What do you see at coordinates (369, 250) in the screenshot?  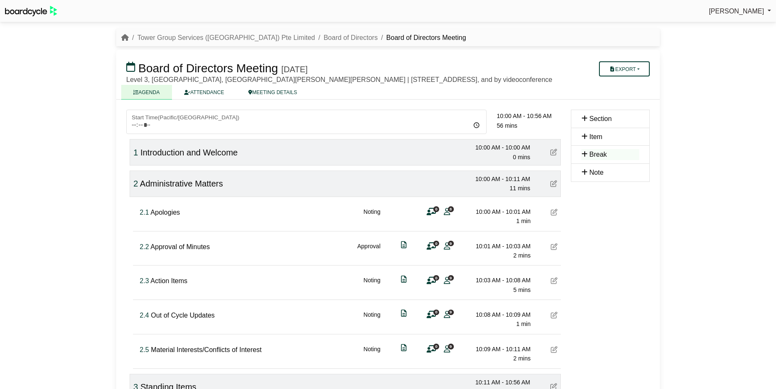 I see `div: Approval` at bounding box center [369, 250].